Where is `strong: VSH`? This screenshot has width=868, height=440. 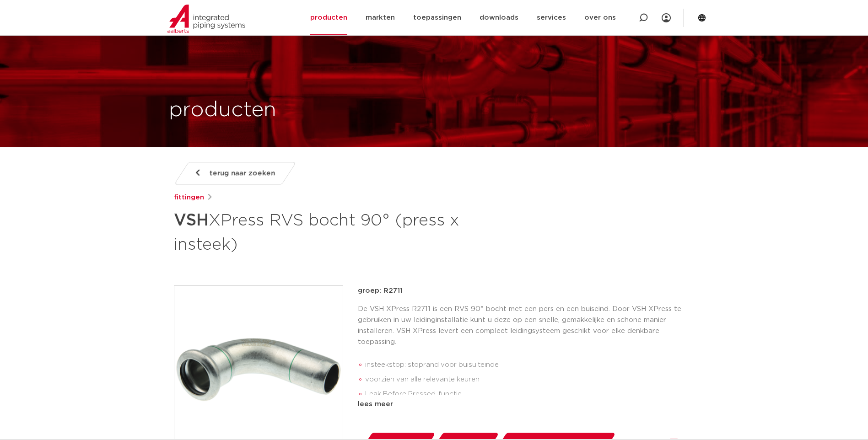
strong: VSH is located at coordinates (191, 220).